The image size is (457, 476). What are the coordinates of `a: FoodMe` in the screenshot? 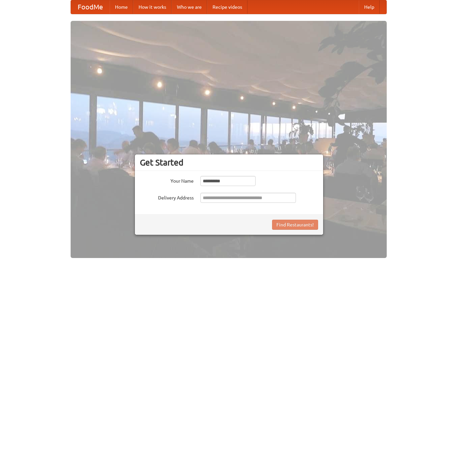 It's located at (90, 7).